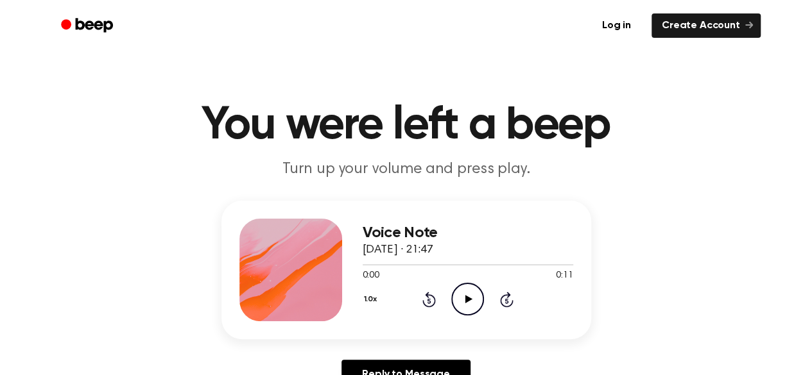 This screenshot has height=375, width=812. Describe the element at coordinates (706, 26) in the screenshot. I see `a: Create Account` at that location.